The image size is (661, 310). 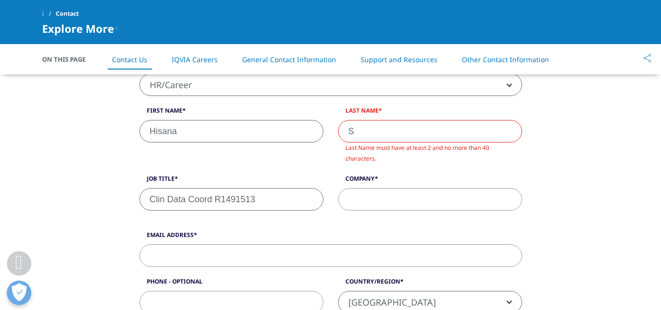 What do you see at coordinates (417, 153) in the screenshot?
I see `span: Last Name must have at least 2 and no more than 40 characters.` at bounding box center [417, 153].